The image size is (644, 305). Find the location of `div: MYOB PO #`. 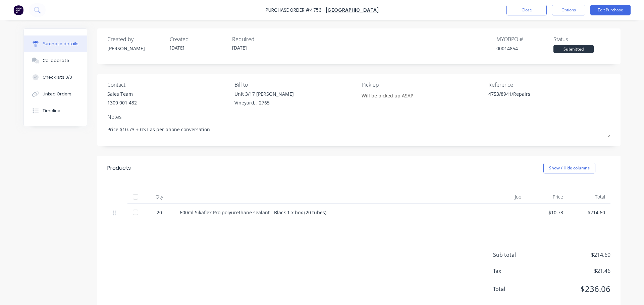

div: MYOB PO # is located at coordinates (525, 40).